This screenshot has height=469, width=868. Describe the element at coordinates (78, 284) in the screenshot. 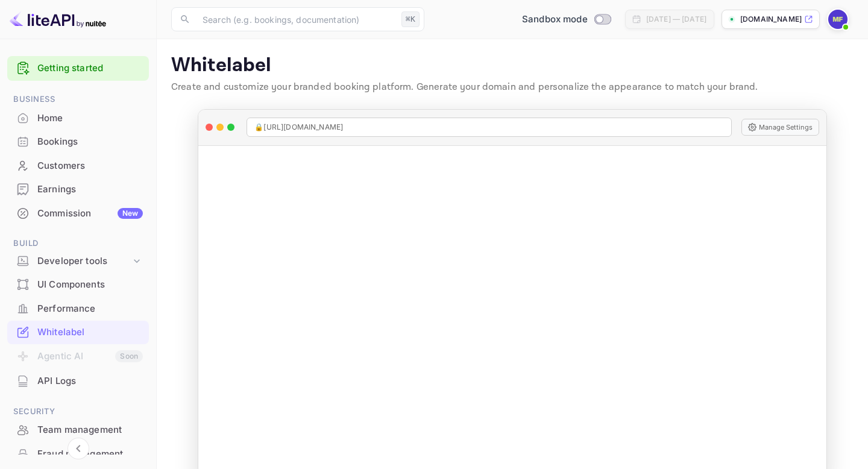

I see `a: UI Components` at that location.